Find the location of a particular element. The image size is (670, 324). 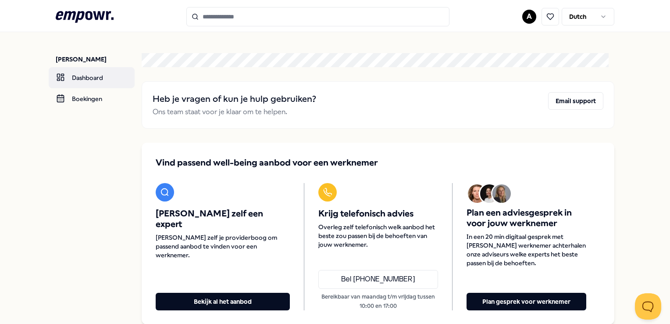

h2: Heb je vragen of kun je hulp gebruiken? is located at coordinates (234, 99).